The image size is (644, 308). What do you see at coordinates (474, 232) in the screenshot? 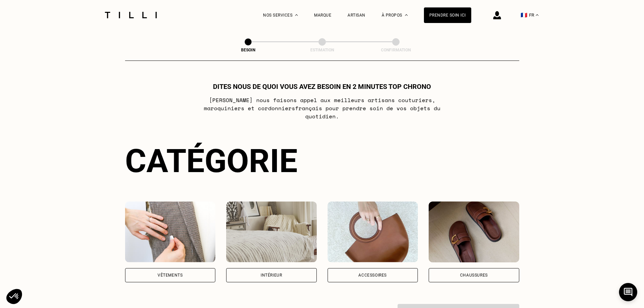
I see `img: Chaussures` at bounding box center [474, 232].